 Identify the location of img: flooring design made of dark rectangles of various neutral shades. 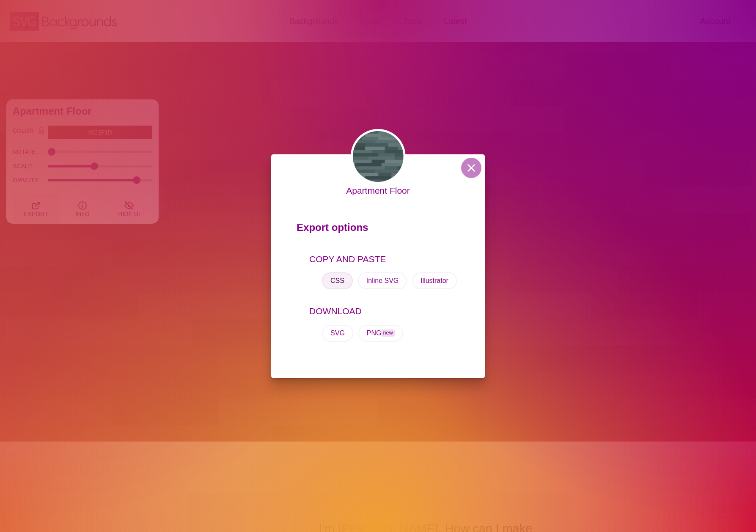
(379, 156).